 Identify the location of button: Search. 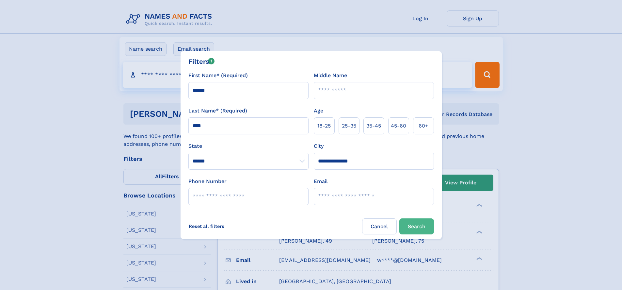
(417, 226).